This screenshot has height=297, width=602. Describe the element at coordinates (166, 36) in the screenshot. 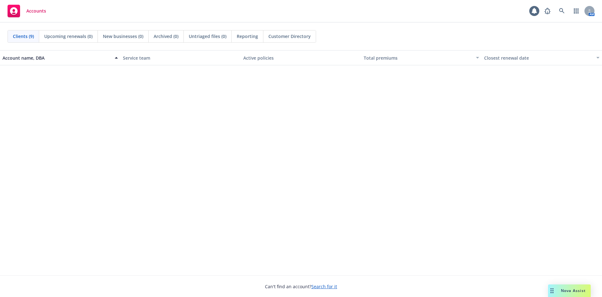

I see `span: Archived (0)` at that location.